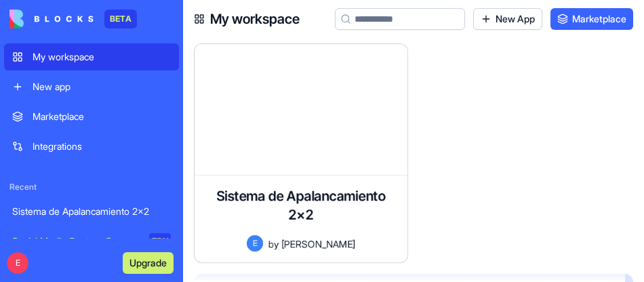 The height and width of the screenshot is (282, 644). What do you see at coordinates (51, 19) in the screenshot?
I see `img: logo` at bounding box center [51, 19].